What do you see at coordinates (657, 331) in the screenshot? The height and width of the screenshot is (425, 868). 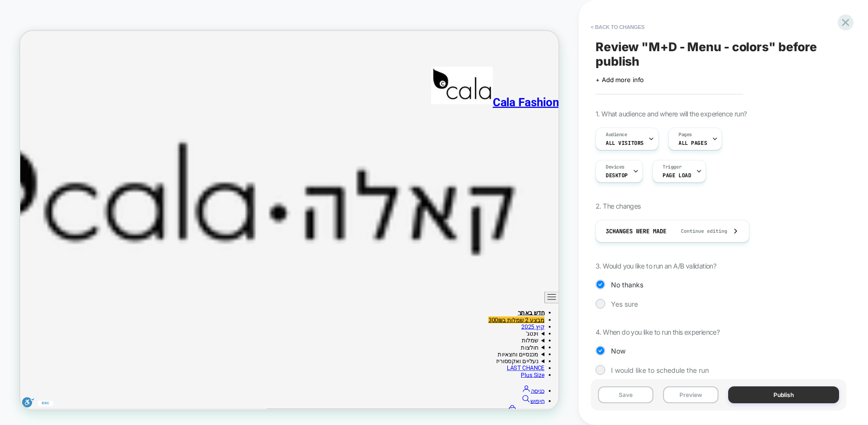 I see `span: 4. When do you like to run this experience?` at bounding box center [657, 331].